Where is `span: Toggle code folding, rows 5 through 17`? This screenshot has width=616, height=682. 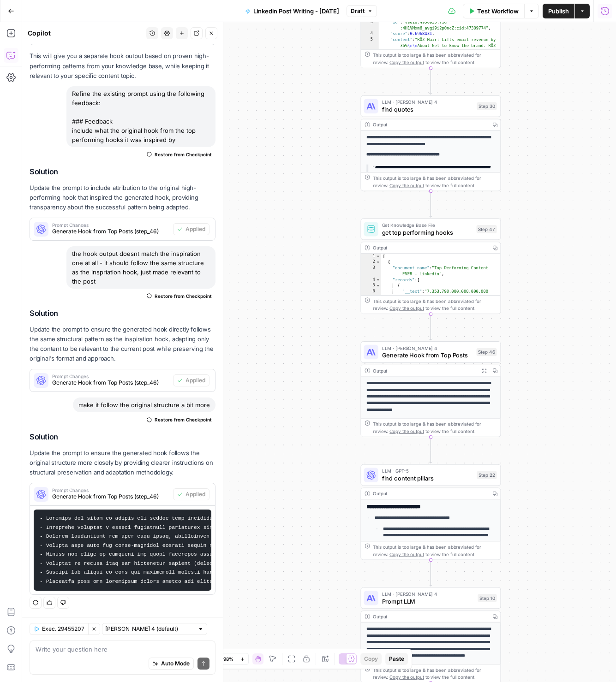
span: Toggle code folding, rows 5 through 17 is located at coordinates (378, 286).